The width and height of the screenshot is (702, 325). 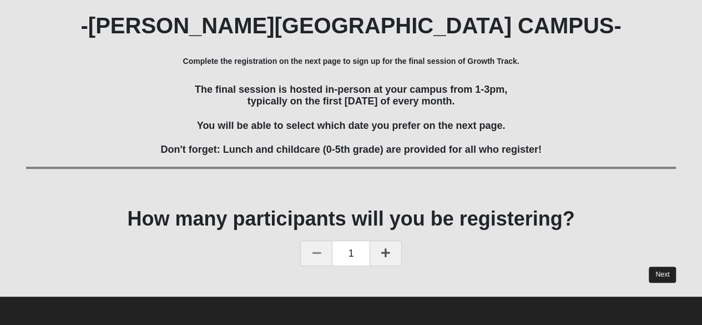 What do you see at coordinates (351, 149) in the screenshot?
I see `span: Don't forget: Lunch and childcare (0-5th grade) are provided for all who register!` at bounding box center [351, 149].